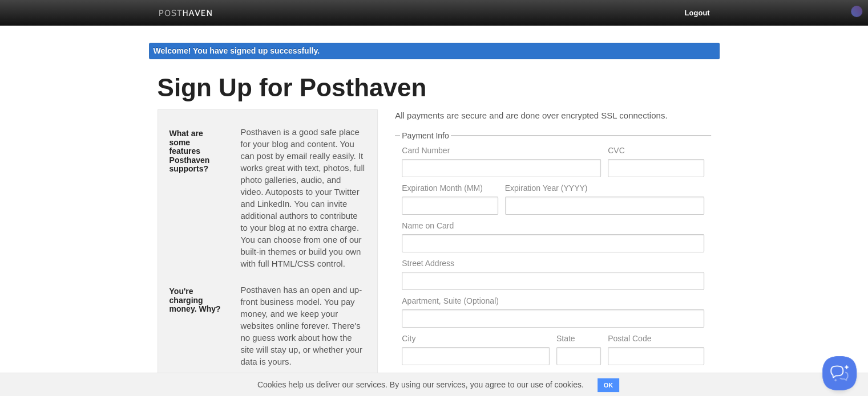 The height and width of the screenshot is (396, 868). Describe the element at coordinates (501, 152) in the screenshot. I see `label: Card Number` at that location.